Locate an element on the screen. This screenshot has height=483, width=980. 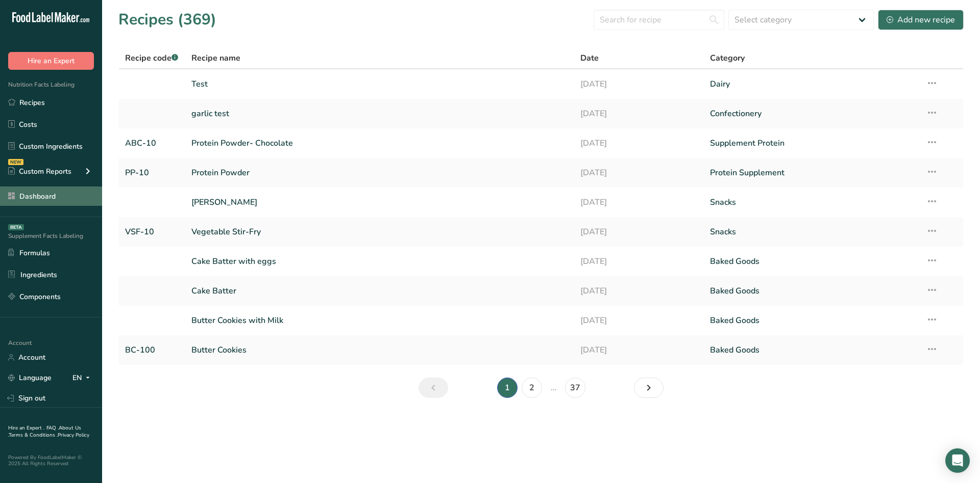
h1: Recipes (369) is located at coordinates (167, 20).